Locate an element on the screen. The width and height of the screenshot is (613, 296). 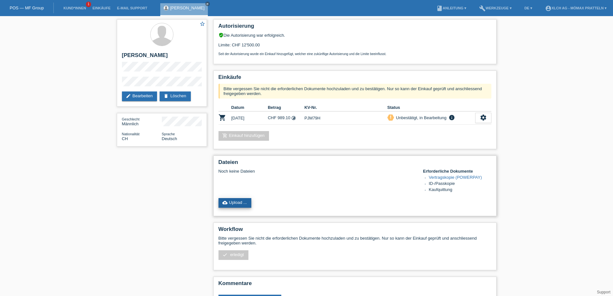
a: close is located at coordinates (207, 4).